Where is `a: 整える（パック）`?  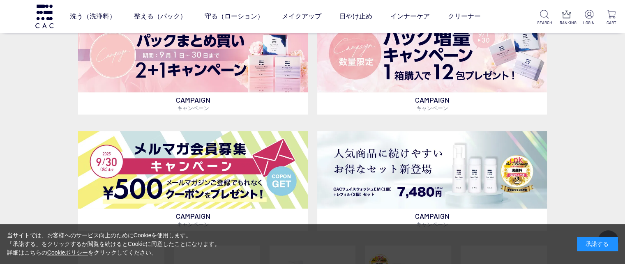
a: 整える（パック） is located at coordinates (160, 16).